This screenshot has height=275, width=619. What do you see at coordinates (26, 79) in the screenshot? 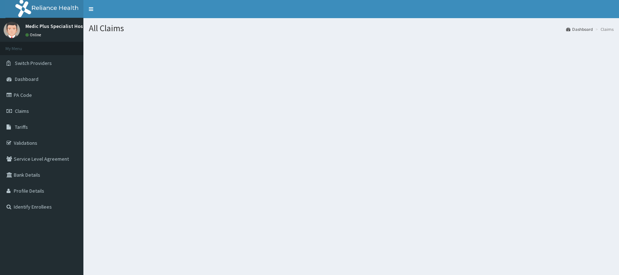
I see `span: Dashboard` at bounding box center [26, 79].